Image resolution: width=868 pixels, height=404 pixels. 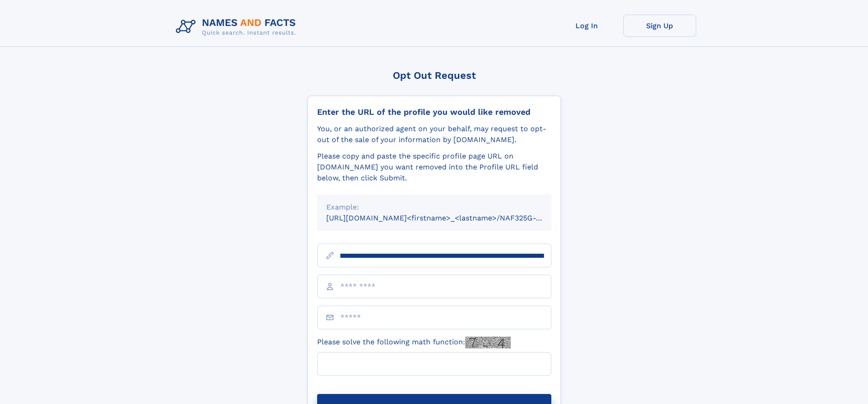 What do you see at coordinates (660, 25) in the screenshot?
I see `a: Sign Up` at bounding box center [660, 25].